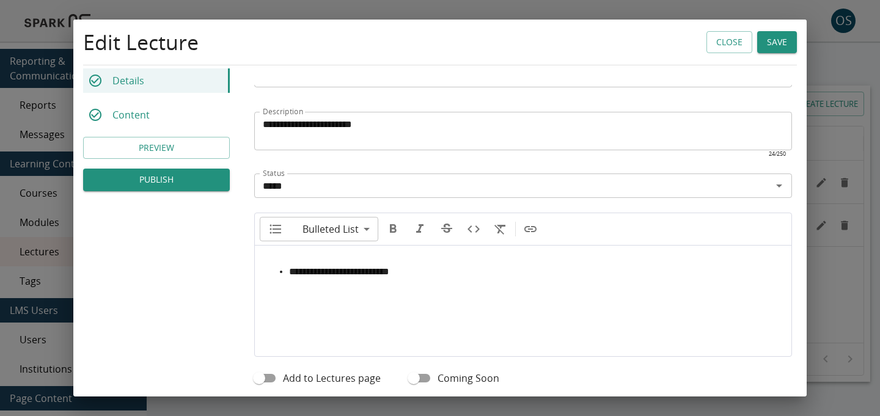  I want to click on span: Bulleted List, so click(330, 229).